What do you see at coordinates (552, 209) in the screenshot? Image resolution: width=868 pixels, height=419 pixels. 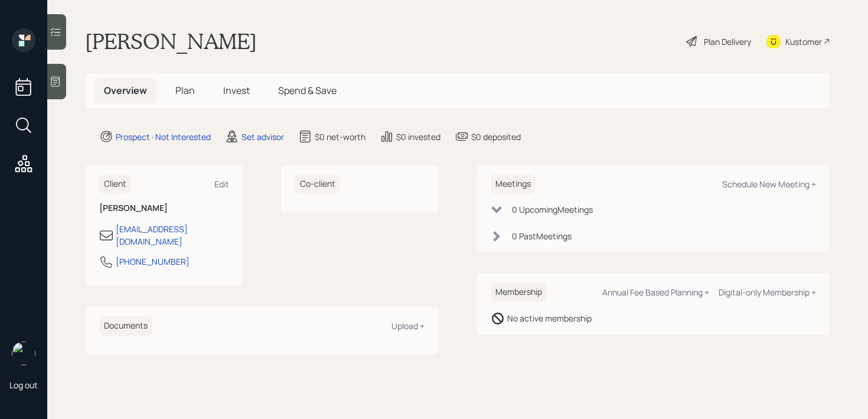 I see `div: 0 Upcoming Meeting s` at bounding box center [552, 209].